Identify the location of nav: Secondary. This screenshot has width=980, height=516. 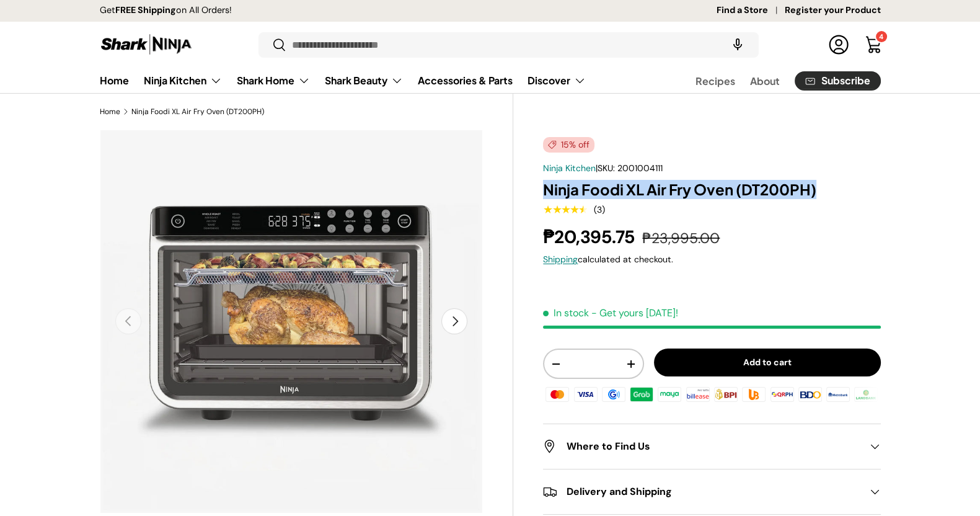
(773, 81).